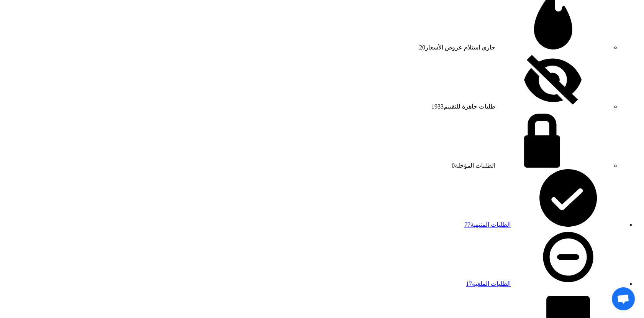 This screenshot has width=644, height=318. What do you see at coordinates (531, 165) in the screenshot?
I see `a: الطلبات المؤجلة` at bounding box center [531, 165].